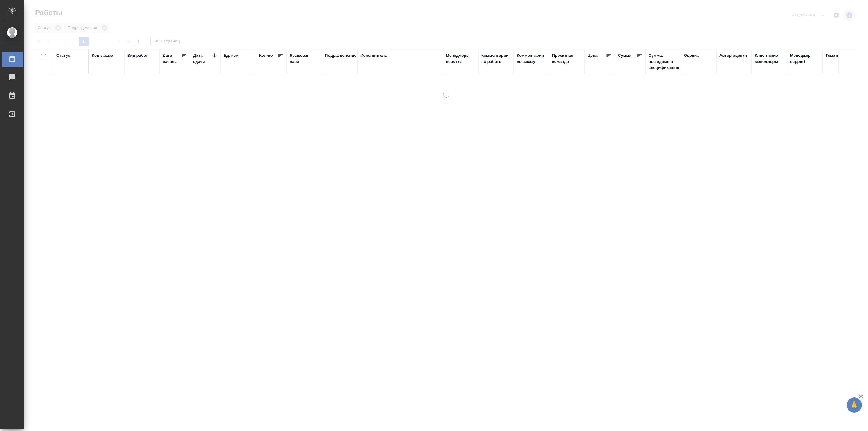 The height and width of the screenshot is (431, 868). I want to click on div: Вид работ, so click(138, 56).